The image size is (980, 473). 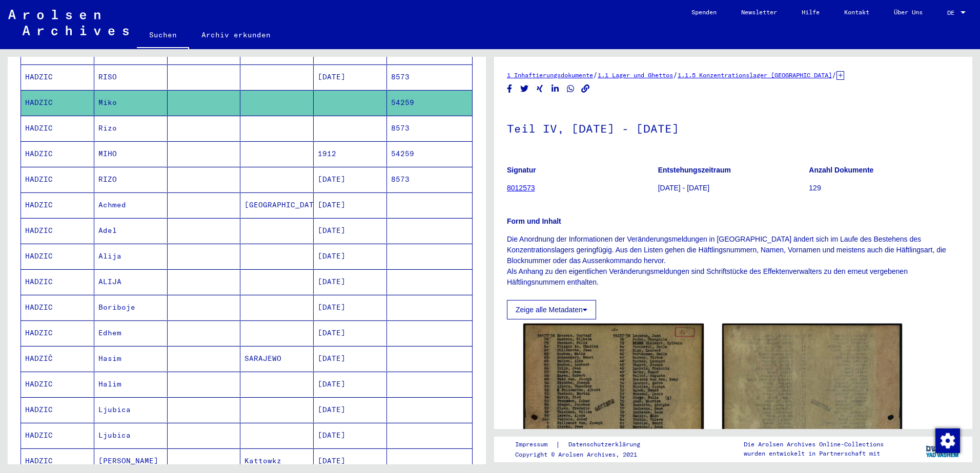 I want to click on b: Form und Inhalt, so click(x=534, y=221).